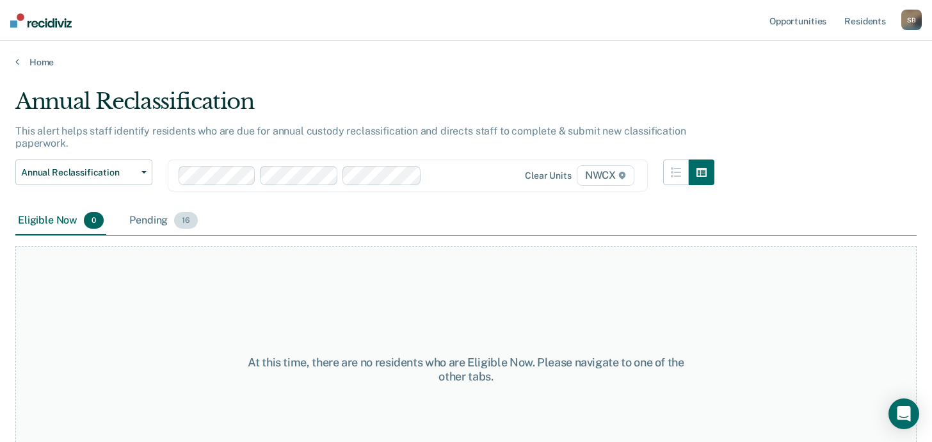 The image size is (932, 442). Describe the element at coordinates (911, 20) in the screenshot. I see `div: S B` at that location.